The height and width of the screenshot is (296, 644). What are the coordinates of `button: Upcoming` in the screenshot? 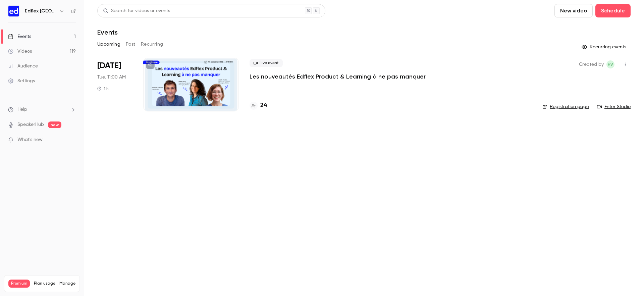 It's located at (109, 44).